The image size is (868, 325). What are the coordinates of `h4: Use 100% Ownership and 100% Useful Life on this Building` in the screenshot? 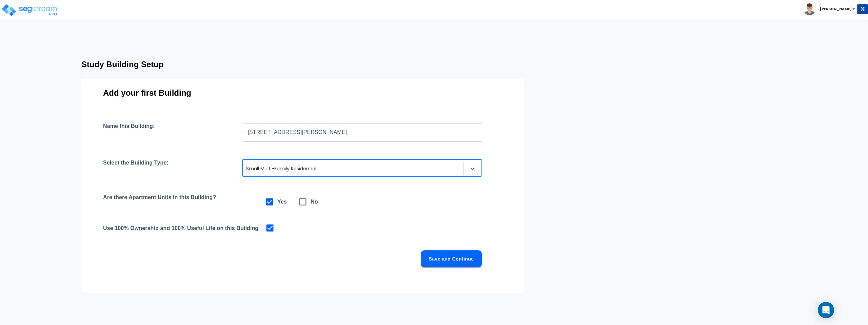 It's located at (181, 228).